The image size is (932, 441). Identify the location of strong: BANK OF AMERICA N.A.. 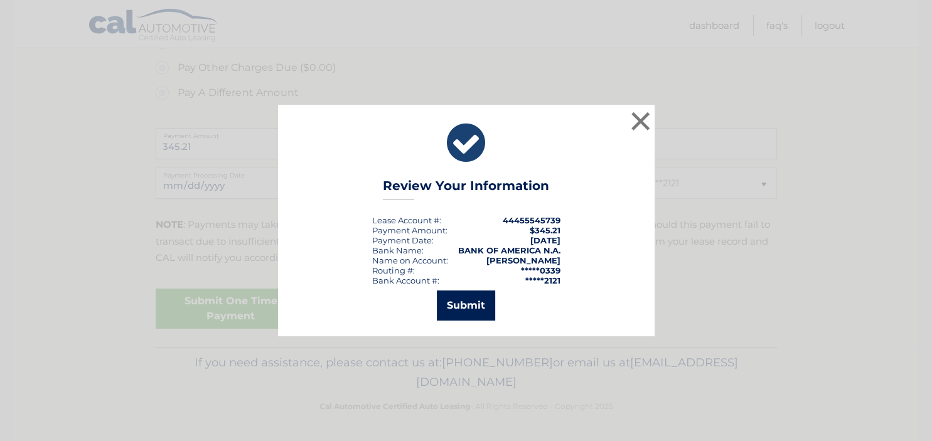
(509, 250).